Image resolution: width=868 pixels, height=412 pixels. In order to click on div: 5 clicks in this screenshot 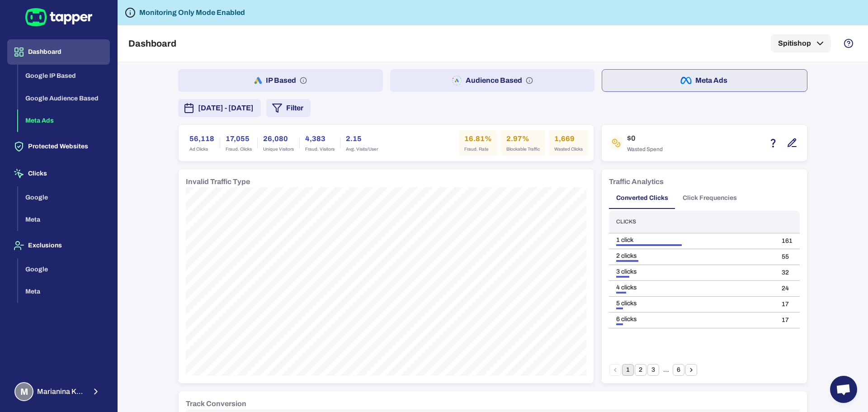, I will do `click(692, 304)`.